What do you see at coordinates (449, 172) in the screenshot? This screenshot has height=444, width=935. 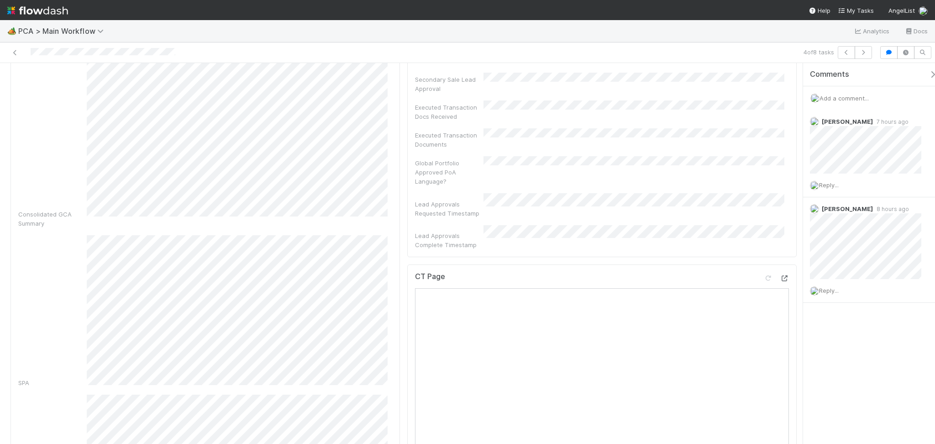 I see `div: Global Portfolio Approved PoA Language?` at bounding box center [449, 172].